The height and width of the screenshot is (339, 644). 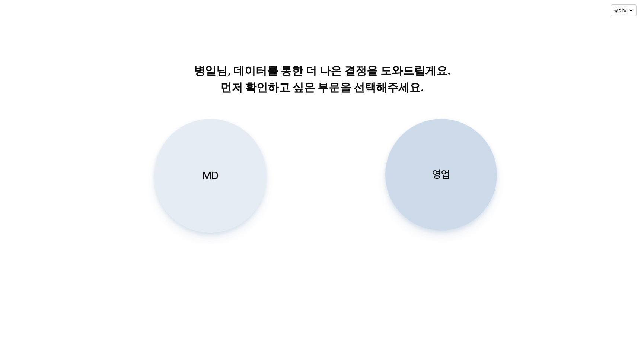 What do you see at coordinates (441, 174) in the screenshot?
I see `button: 영업` at bounding box center [441, 174].